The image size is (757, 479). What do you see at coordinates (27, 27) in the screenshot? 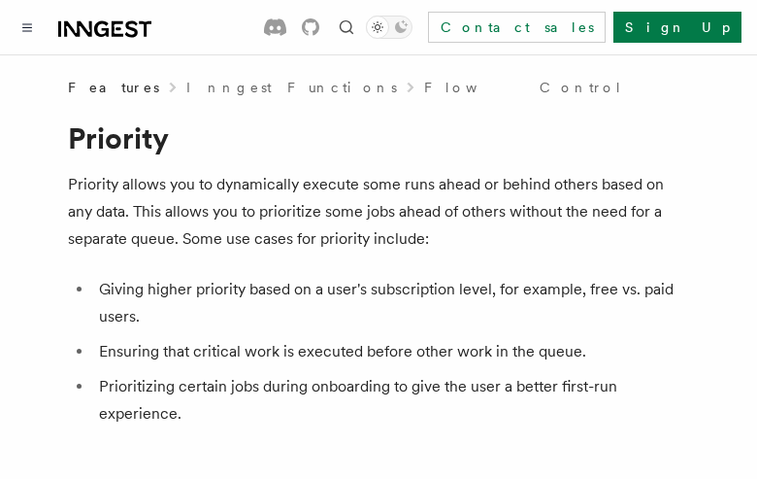
I see `button: Toggle navigation` at bounding box center [27, 27].